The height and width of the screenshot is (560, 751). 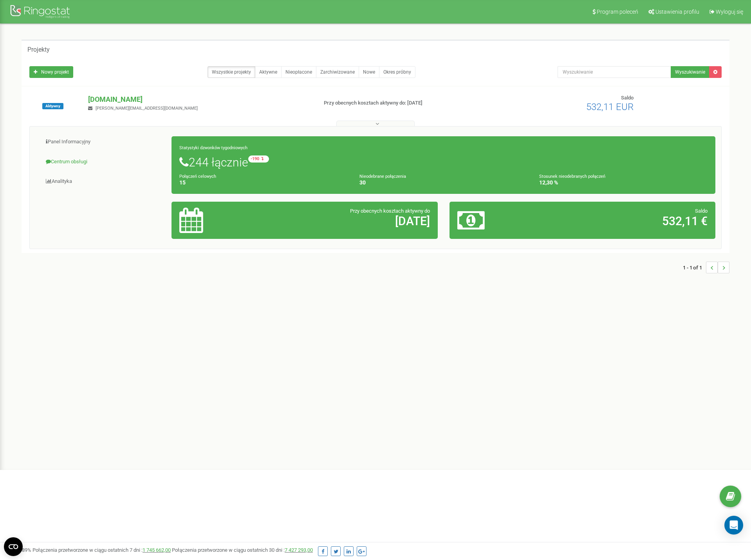 What do you see at coordinates (572, 176) in the screenshot?
I see `small: Stosunek nieodebranych połączeń` at bounding box center [572, 176].